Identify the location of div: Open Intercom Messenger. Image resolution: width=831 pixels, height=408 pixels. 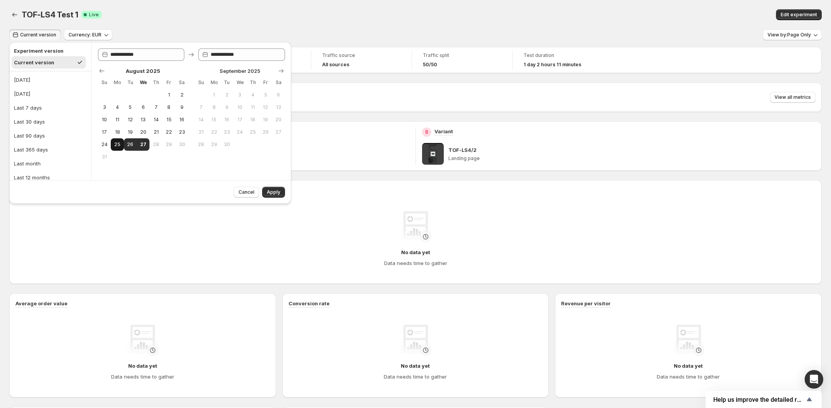
(814, 379).